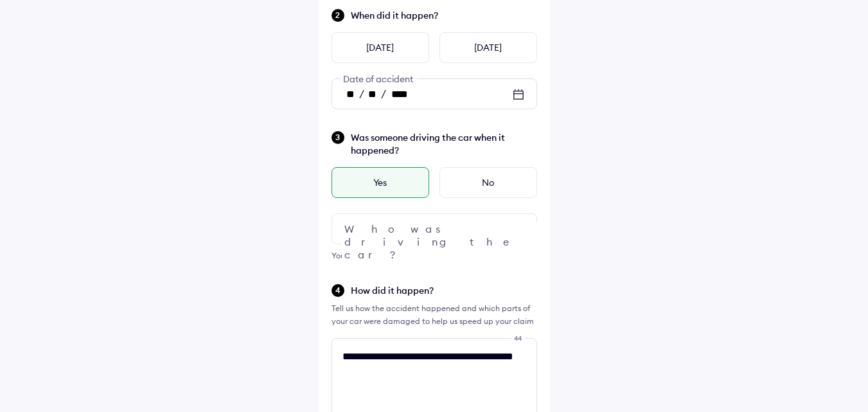 The height and width of the screenshot is (412, 868). I want to click on div: You can file a claim even if someone else was driving, so click(434, 256).